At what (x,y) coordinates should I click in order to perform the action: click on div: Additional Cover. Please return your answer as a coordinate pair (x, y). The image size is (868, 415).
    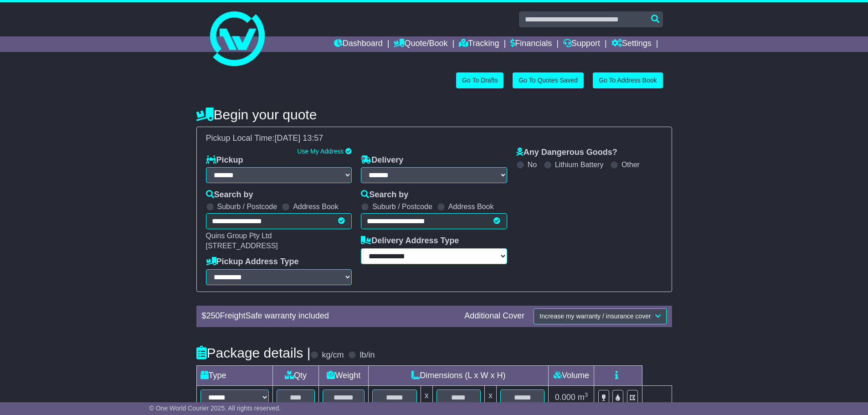
    Looking at the image, I should click on (494, 316).